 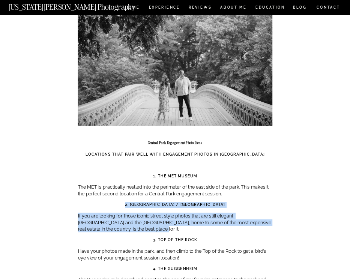 What do you see at coordinates (175, 143) in the screenshot?
I see `strong: Central Park Engagement Photo Ideas` at bounding box center [175, 143].